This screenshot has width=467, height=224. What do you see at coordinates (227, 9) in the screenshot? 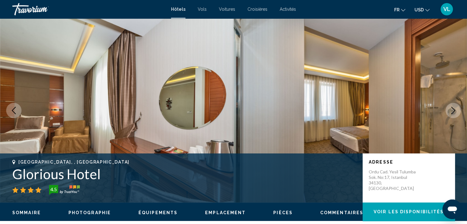
I see `a: Voitures` at bounding box center [227, 9].